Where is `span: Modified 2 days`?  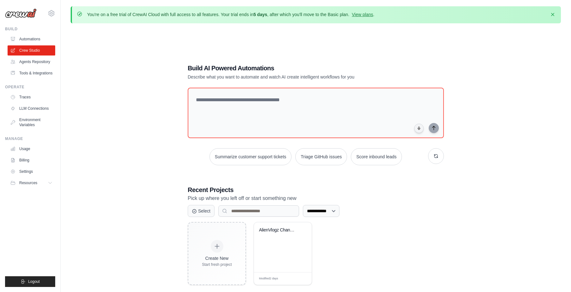 span: Modified 2 days is located at coordinates (268, 279).